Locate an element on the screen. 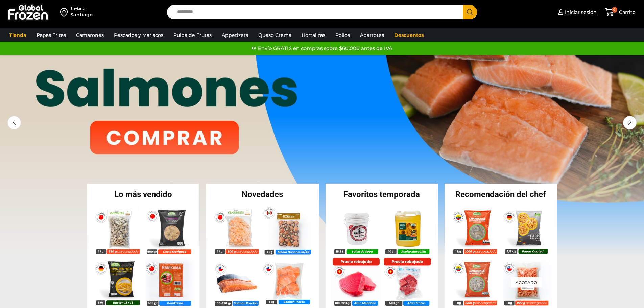  a: Camarones is located at coordinates (90, 35).